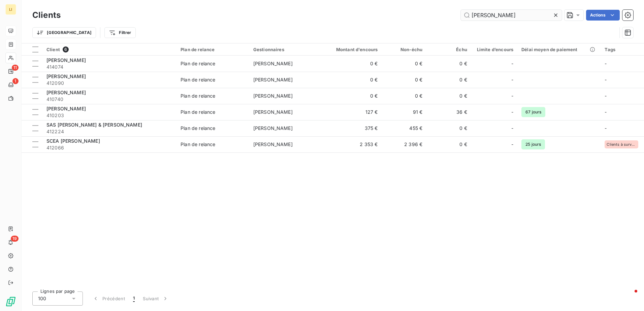 The height and width of the screenshot is (311, 644). Describe the element at coordinates (134, 299) in the screenshot. I see `button: 1` at that location.